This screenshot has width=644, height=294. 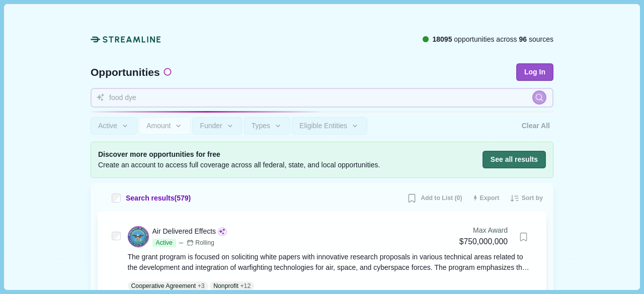 I want to click on button: Export results to CSV (250 max), so click(x=486, y=198).